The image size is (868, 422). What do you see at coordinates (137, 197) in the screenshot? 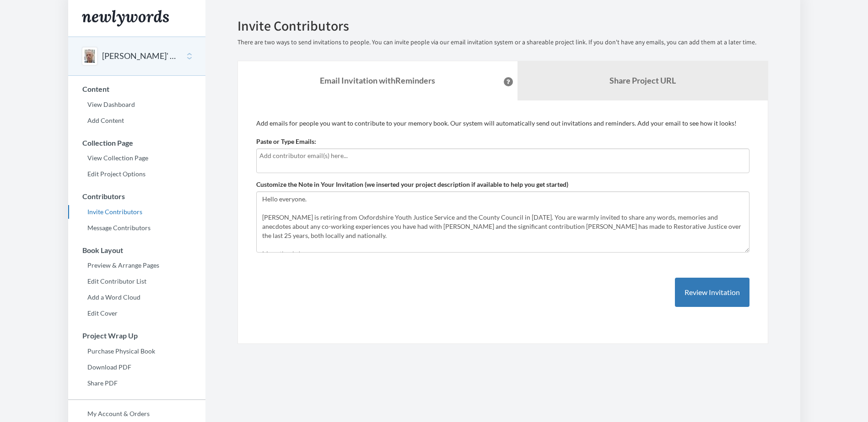
I see `h3: Contributors` at bounding box center [137, 197].